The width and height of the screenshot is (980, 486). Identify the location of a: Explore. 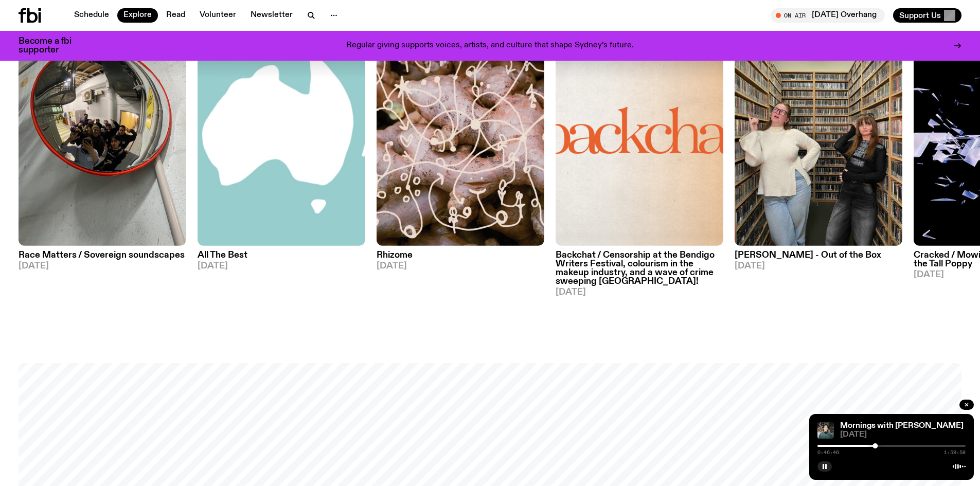
(137, 16).